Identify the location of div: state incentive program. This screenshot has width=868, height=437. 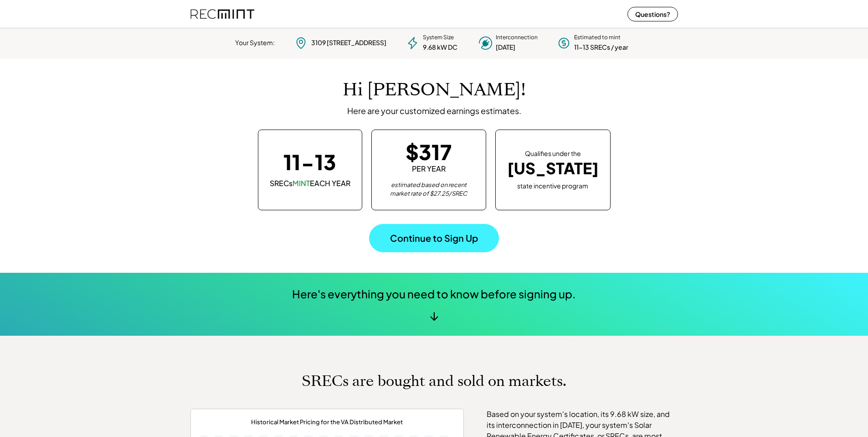
(553, 185).